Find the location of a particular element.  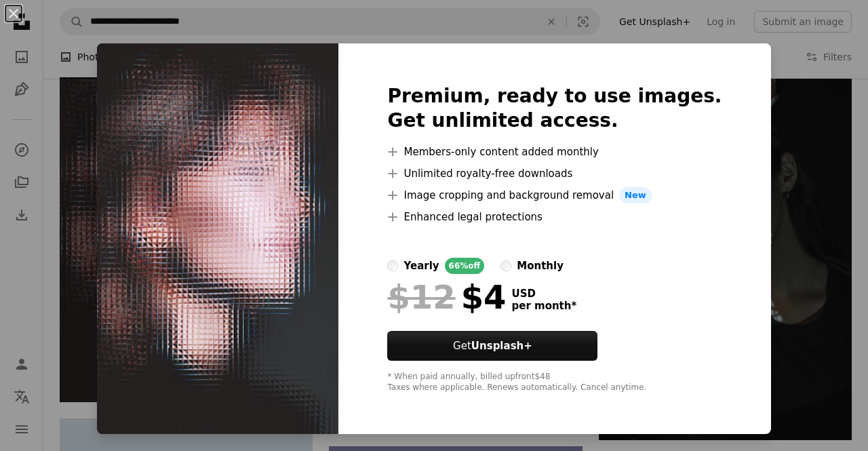

span: $12 is located at coordinates (421, 297).